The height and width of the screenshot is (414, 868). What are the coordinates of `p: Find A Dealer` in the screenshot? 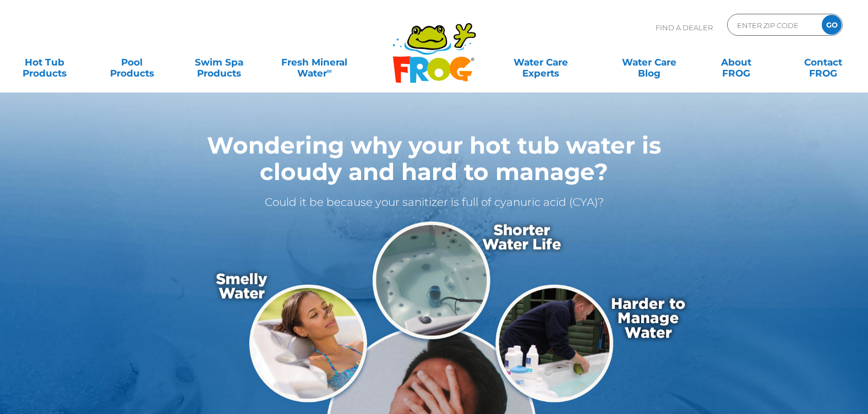 It's located at (684, 28).